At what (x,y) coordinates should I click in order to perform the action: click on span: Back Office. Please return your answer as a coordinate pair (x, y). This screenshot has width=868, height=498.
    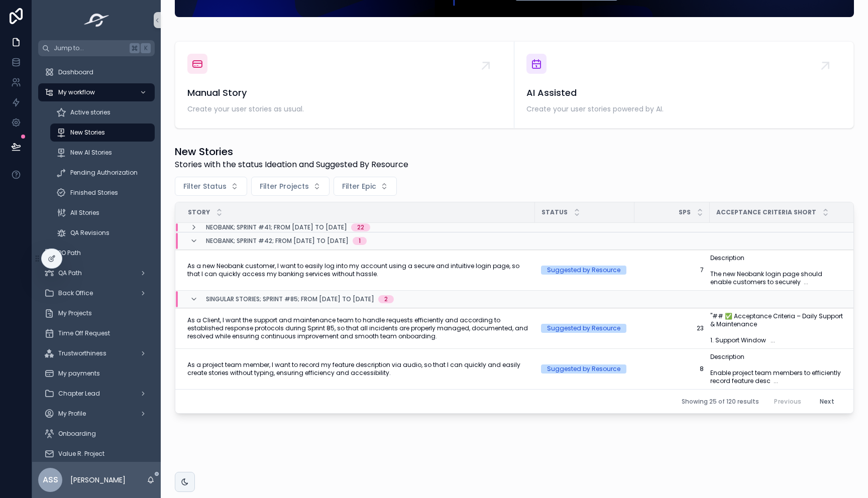
    Looking at the image, I should click on (75, 293).